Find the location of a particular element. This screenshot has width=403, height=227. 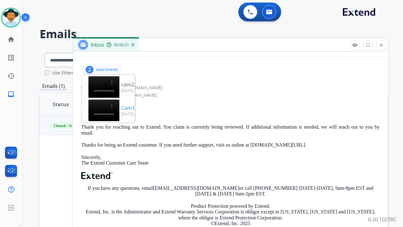

div: From: is located at coordinates (230, 87).